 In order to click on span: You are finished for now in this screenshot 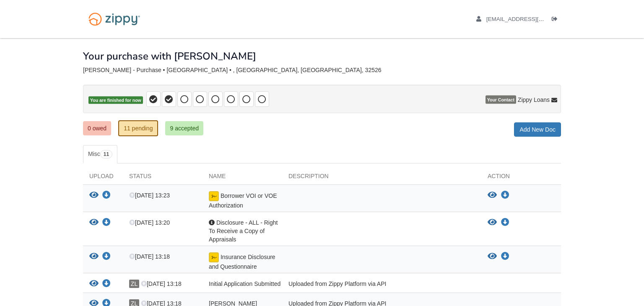, I will do `click(116, 100)`.